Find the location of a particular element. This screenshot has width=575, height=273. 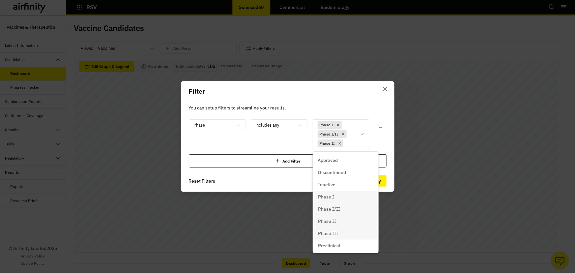

p: Phase III is located at coordinates (328, 233).